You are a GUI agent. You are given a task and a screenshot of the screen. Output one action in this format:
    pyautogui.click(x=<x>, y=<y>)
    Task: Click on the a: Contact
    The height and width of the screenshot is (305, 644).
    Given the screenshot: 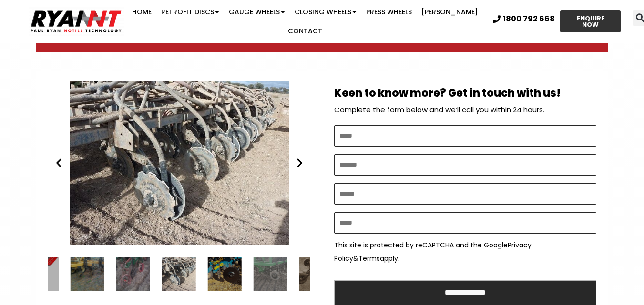 What is the action you would take?
    pyautogui.click(x=305, y=31)
    